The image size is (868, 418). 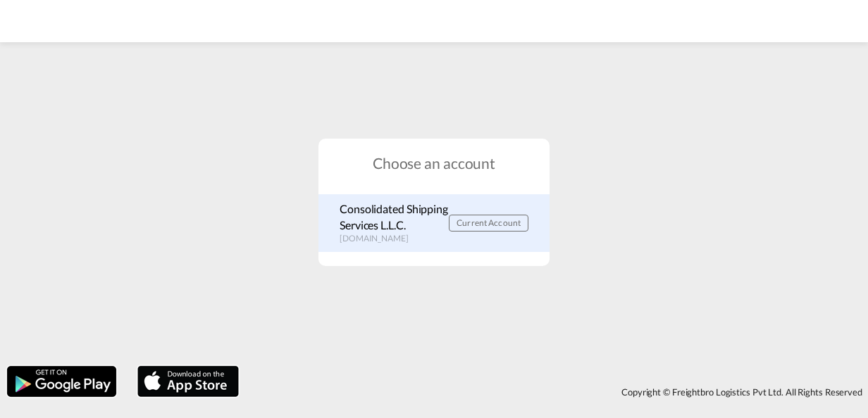 I want to click on img: apple.png, so click(x=188, y=381).